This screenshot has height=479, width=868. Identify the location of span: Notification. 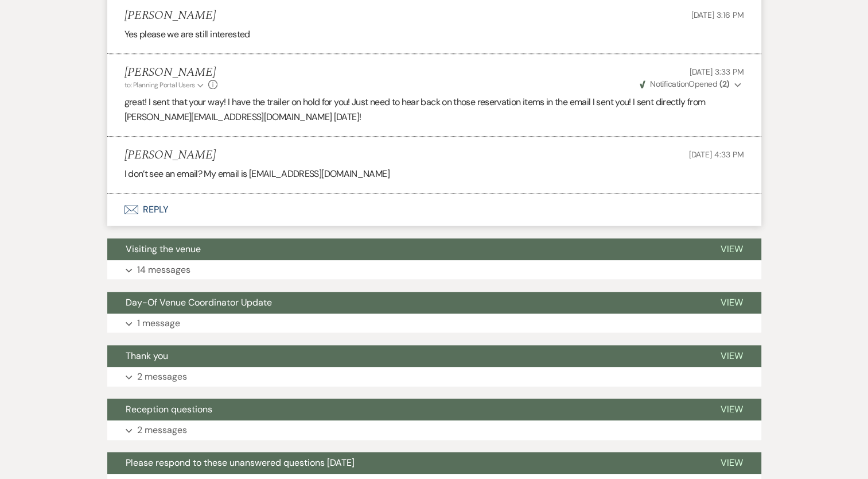
(669, 84).